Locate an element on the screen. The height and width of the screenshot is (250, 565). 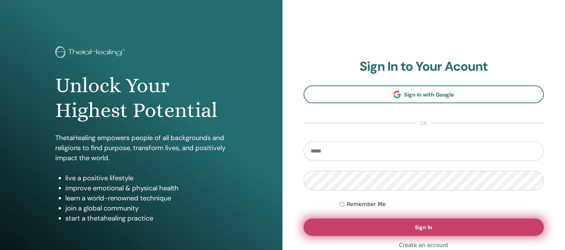
span: Sign In is located at coordinates (424, 227).